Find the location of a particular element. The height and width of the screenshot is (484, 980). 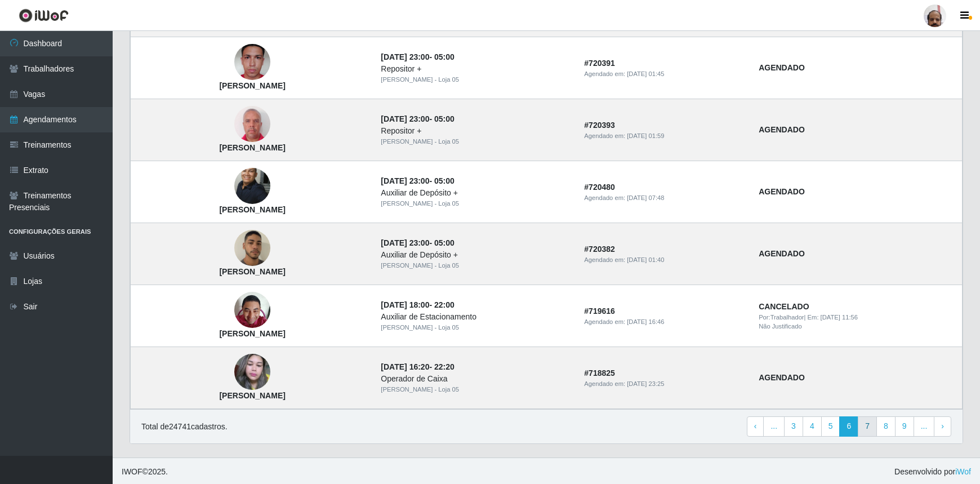

div: | Em: is located at coordinates (856, 317).